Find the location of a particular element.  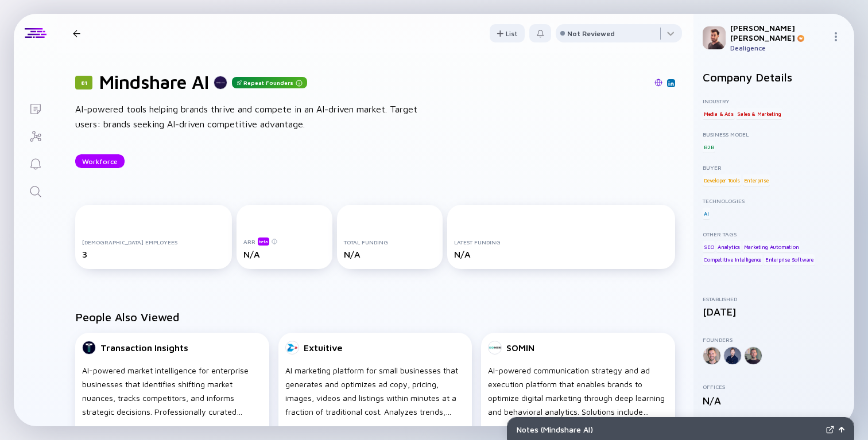

img: Expand Notes is located at coordinates (830, 430).